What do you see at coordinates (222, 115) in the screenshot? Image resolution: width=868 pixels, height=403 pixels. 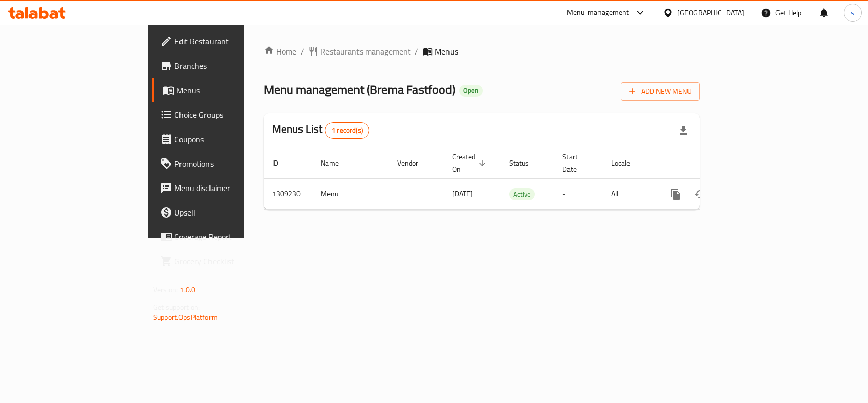 I see `a: Choice Groups` at bounding box center [222, 115].